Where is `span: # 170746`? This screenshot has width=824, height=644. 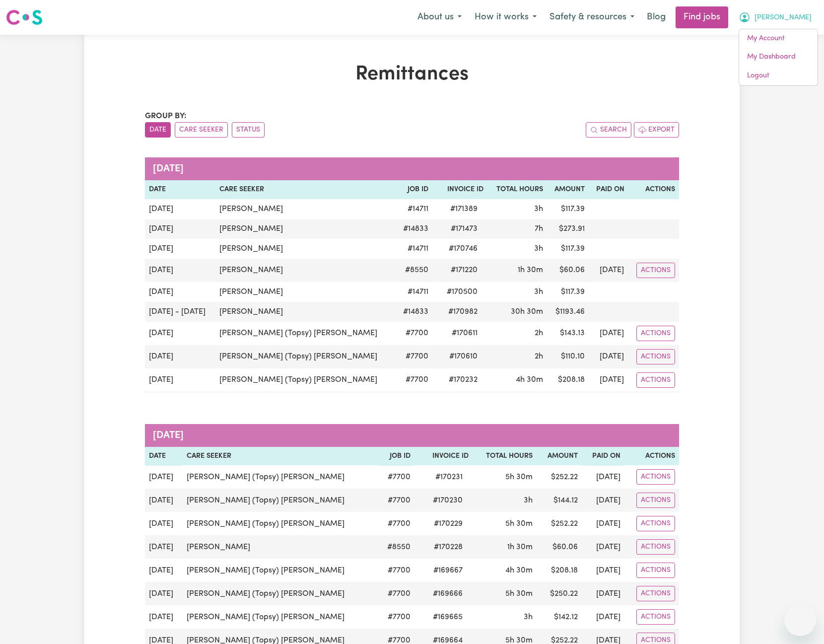 span: # 170746 is located at coordinates (463, 249).